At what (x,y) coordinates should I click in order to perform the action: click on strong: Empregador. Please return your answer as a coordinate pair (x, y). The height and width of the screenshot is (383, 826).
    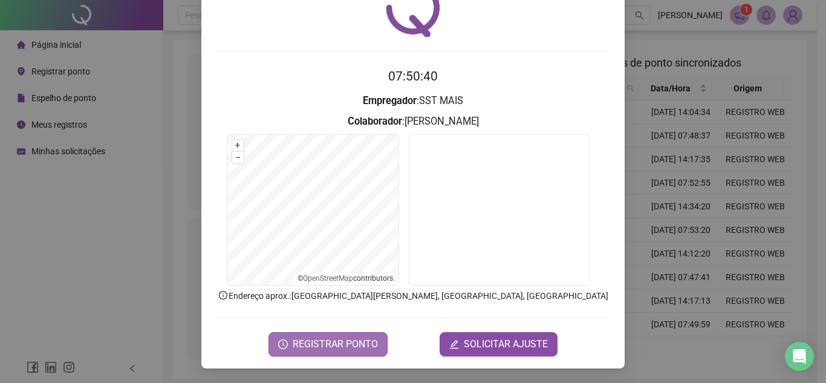
    Looking at the image, I should click on (390, 100).